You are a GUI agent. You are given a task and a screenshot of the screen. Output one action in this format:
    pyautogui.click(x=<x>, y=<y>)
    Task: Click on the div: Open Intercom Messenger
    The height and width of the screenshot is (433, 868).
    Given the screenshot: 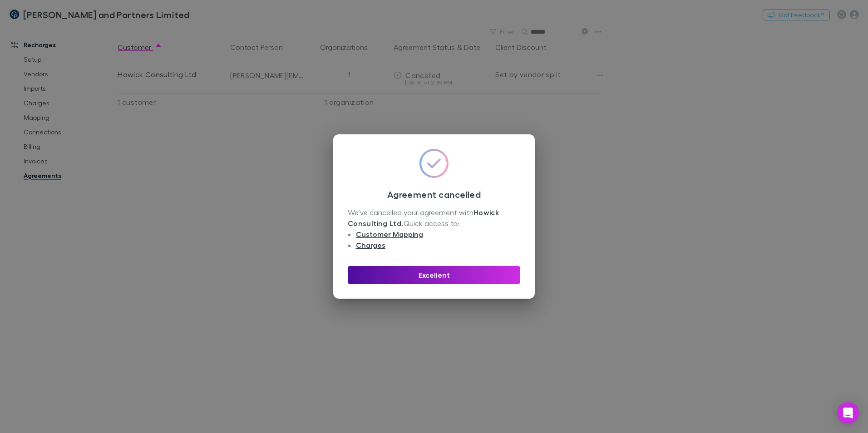 What is the action you would take?
    pyautogui.click(x=848, y=413)
    